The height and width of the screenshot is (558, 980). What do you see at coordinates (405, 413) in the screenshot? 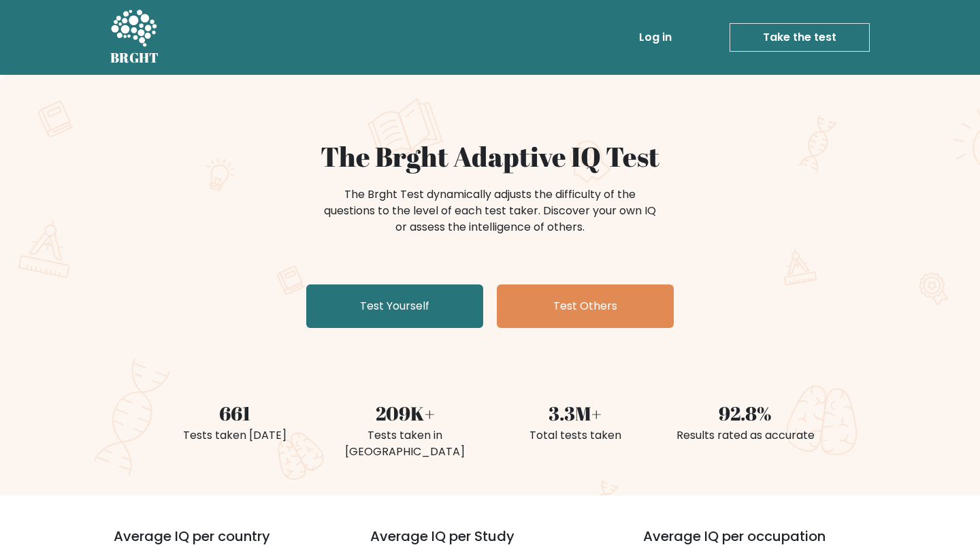
I see `div: 209K+` at bounding box center [405, 413].